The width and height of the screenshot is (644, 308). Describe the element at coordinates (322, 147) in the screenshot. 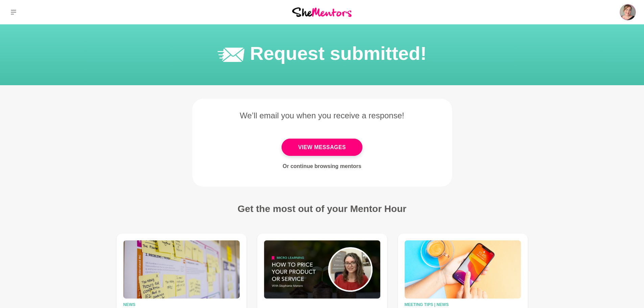

I see `a: View Messages` at that location.